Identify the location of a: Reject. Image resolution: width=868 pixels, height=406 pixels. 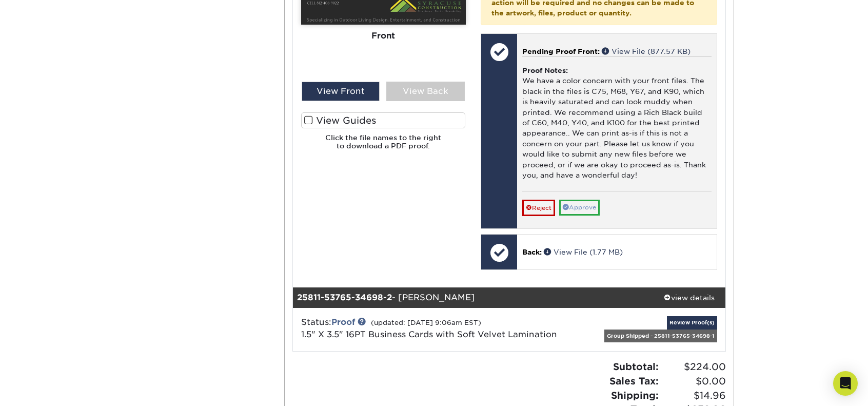
(539, 208).